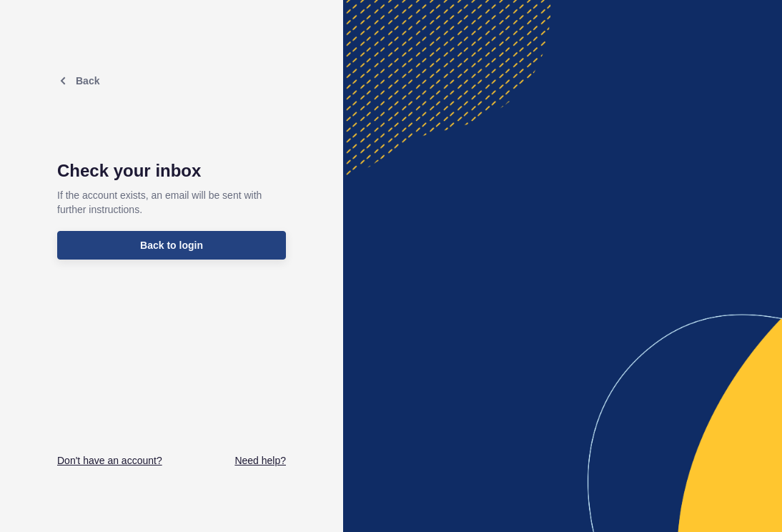 Image resolution: width=782 pixels, height=532 pixels. I want to click on a: Don't have an account?, so click(109, 460).